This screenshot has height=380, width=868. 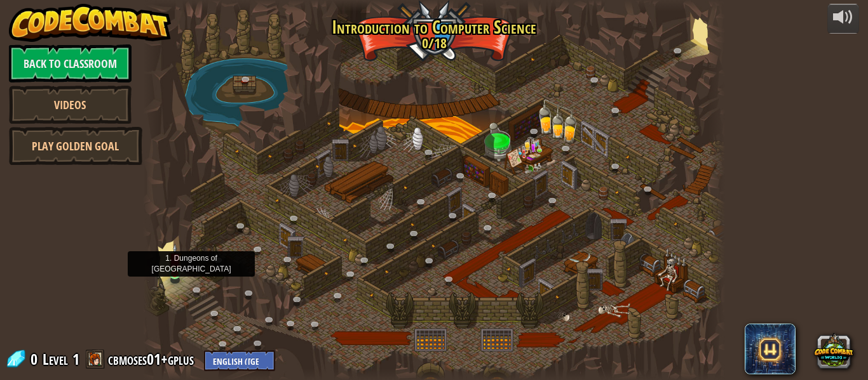 I want to click on button: Adjust volume, so click(x=843, y=18).